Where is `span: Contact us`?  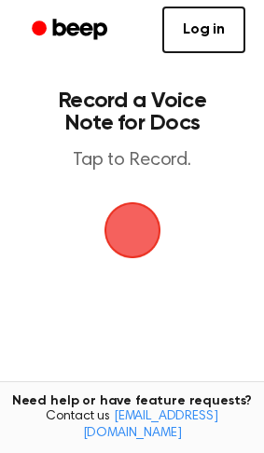
span: Contact us is located at coordinates (131, 425).